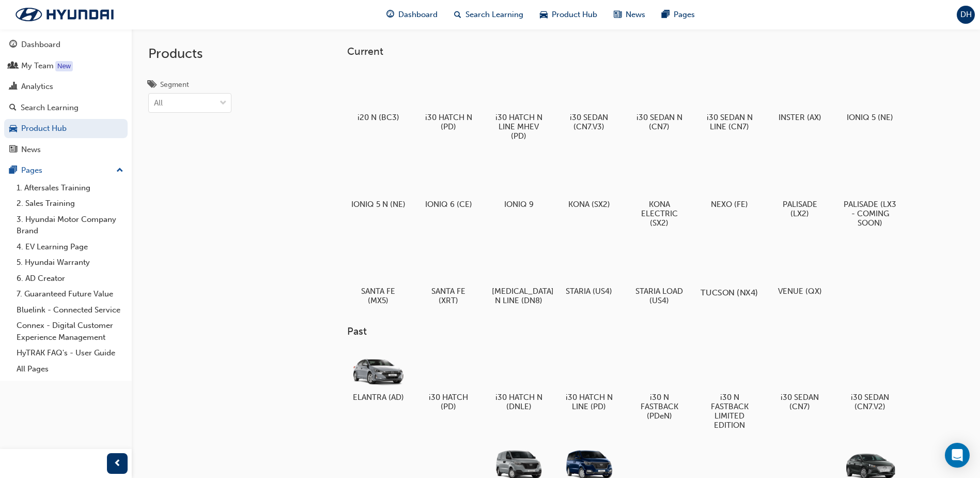 The width and height of the screenshot is (980, 478). Describe the element at coordinates (660, 385) in the screenshot. I see `a: i30 N FASTBACK (PDeN)` at that location.